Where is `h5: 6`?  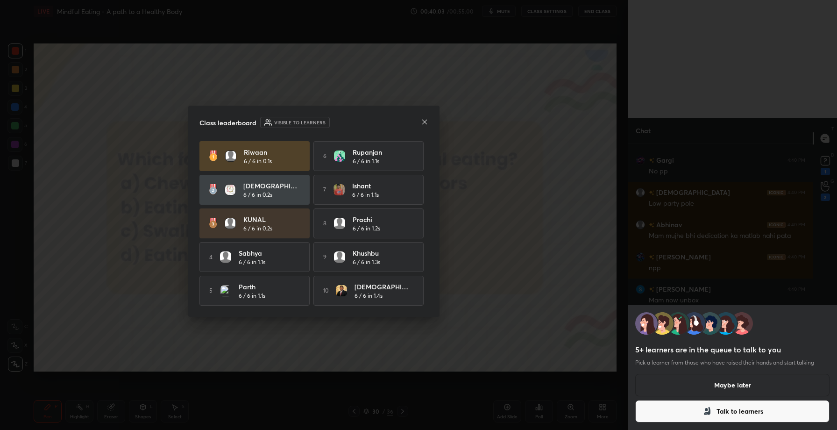
h5: 6 is located at coordinates (325, 156).